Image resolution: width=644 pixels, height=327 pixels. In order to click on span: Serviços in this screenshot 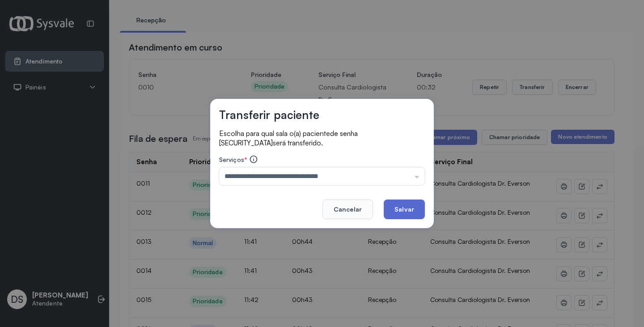, I will do `click(232, 159)`.